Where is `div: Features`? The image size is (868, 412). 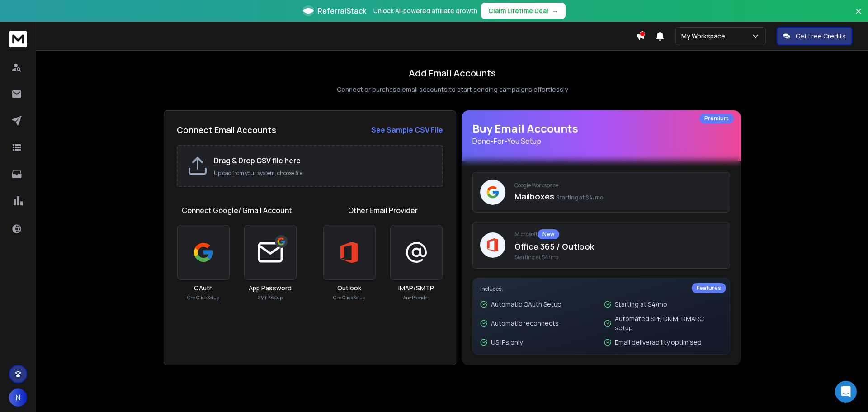 div: Features is located at coordinates (709, 288).